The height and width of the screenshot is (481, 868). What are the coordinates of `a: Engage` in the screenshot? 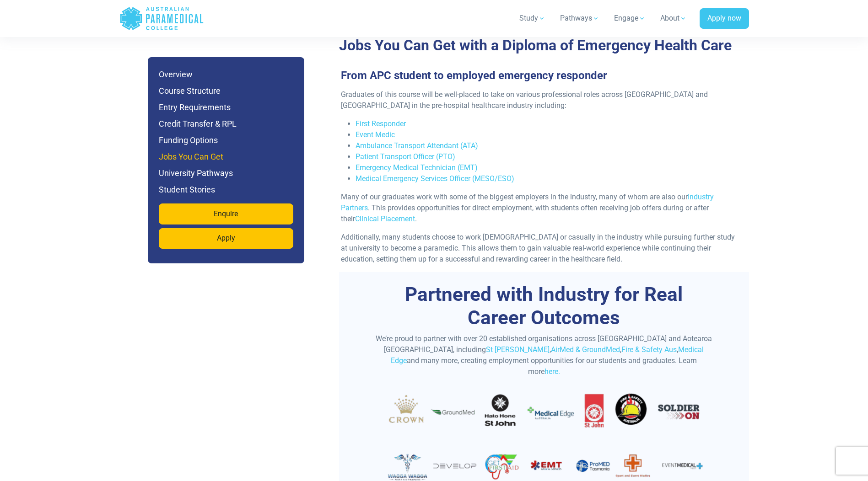 It's located at (630, 18).